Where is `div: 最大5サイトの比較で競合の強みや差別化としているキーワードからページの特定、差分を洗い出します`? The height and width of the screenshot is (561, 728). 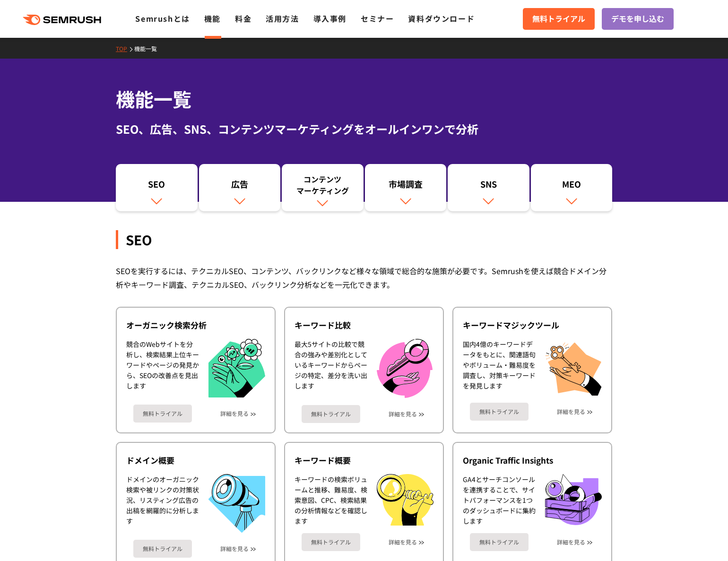
div: 最大5サイトの比較で競合の強みや差別化としているキーワードからページの特定、差分を洗い出します is located at coordinates (330, 369).